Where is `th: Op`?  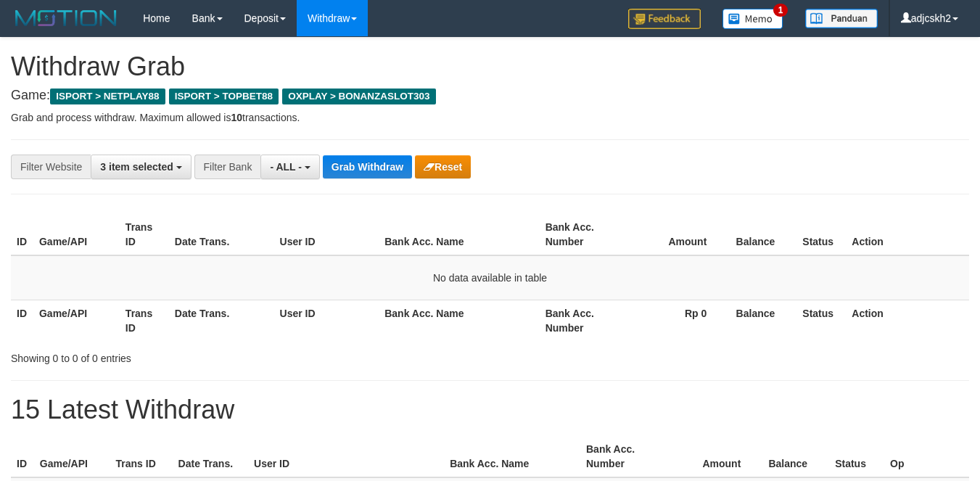
th: Op is located at coordinates (926, 457).